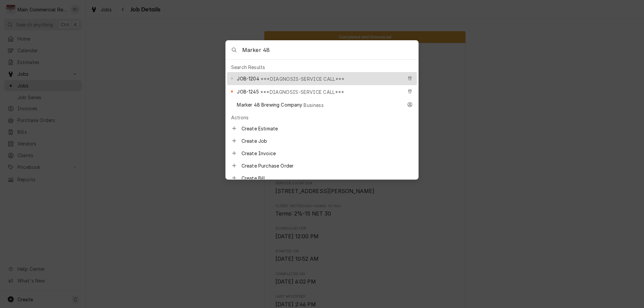 This screenshot has height=308, width=644. I want to click on span: Create Job, so click(327, 141).